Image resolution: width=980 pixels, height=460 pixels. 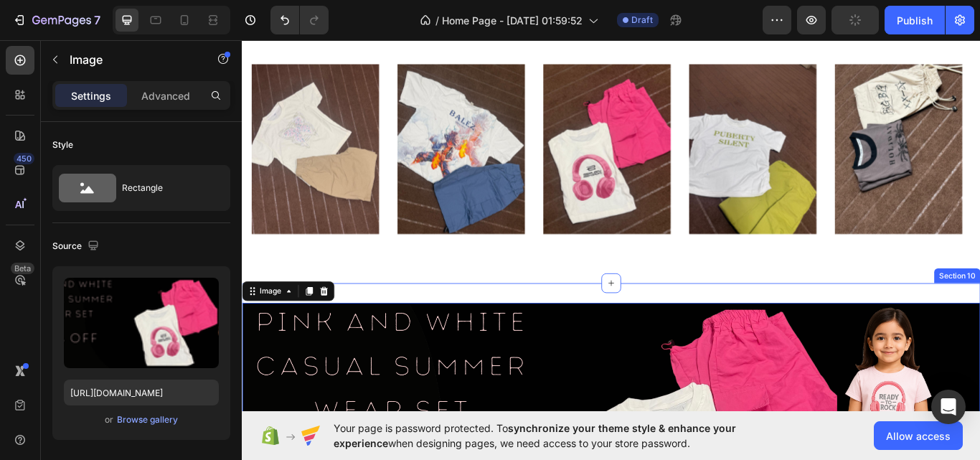 I want to click on img: preview-image, so click(x=141, y=323).